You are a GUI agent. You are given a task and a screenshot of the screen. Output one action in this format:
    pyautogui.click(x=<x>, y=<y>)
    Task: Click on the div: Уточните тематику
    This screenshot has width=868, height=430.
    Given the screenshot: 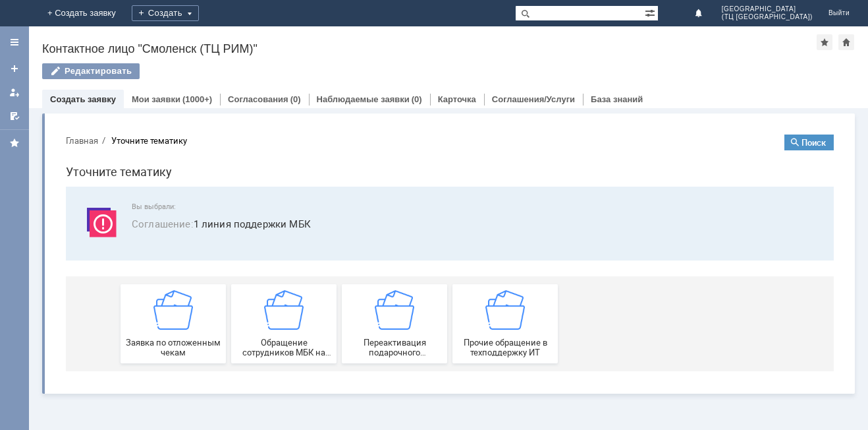 What is the action you would take?
    pyautogui.click(x=93, y=16)
    